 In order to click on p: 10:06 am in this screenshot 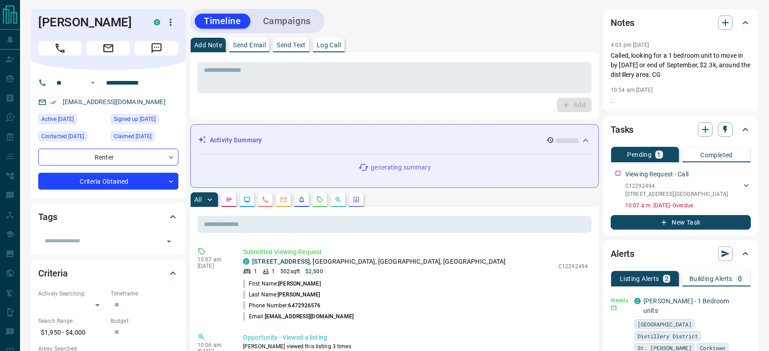, I will do `click(213, 346)`.